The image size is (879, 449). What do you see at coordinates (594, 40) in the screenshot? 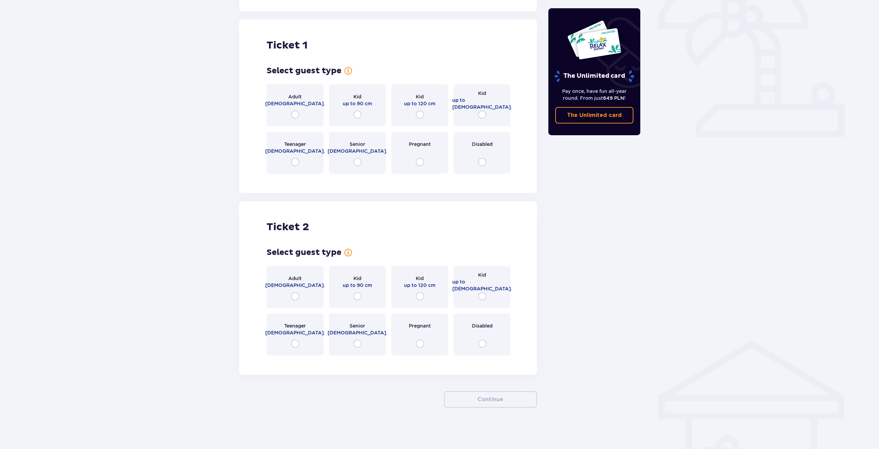
I see `img: Two entry cards to Suntago with the word 'UNLIMITED RELAX', featuring a white background with tro...` at bounding box center [594, 40].